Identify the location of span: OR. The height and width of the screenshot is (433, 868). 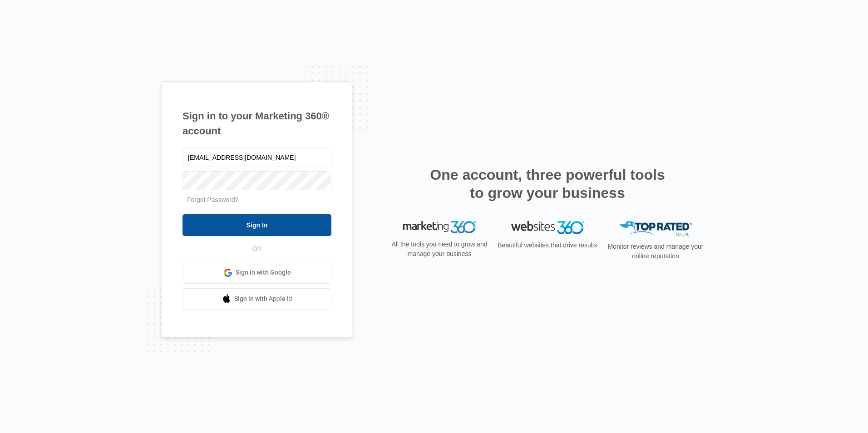
(256, 249).